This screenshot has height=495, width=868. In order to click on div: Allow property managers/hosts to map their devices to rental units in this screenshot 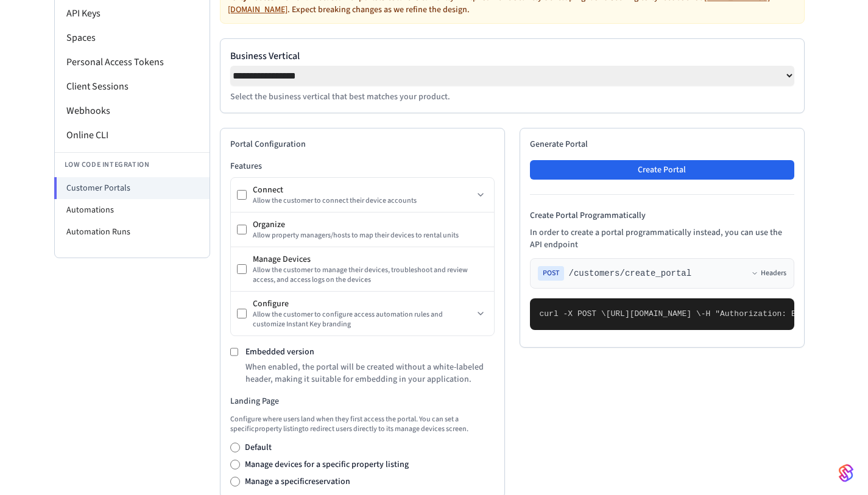, I will do `click(370, 236)`.